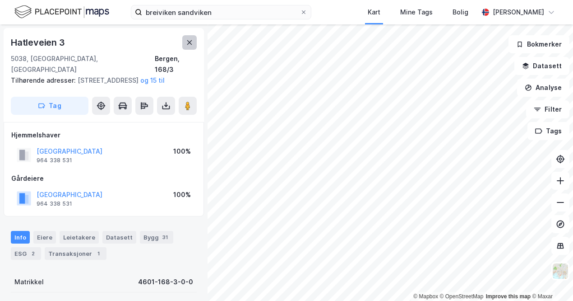 This screenshot has width=573, height=301. What do you see at coordinates (165, 237) in the screenshot?
I see `div: 31` at bounding box center [165, 237].